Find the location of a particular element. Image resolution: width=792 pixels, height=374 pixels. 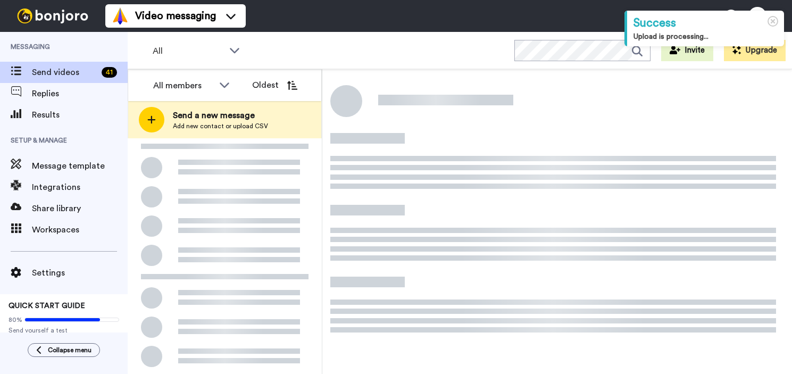

span: All is located at coordinates (188, 51).